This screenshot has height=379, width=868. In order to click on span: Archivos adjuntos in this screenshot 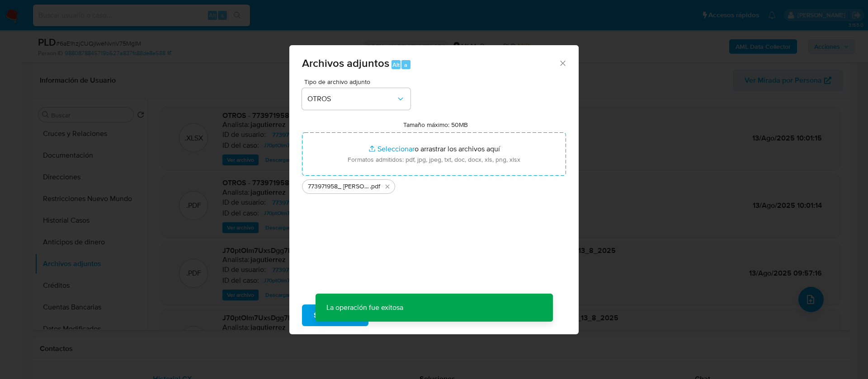, I will do `click(346, 63)`.